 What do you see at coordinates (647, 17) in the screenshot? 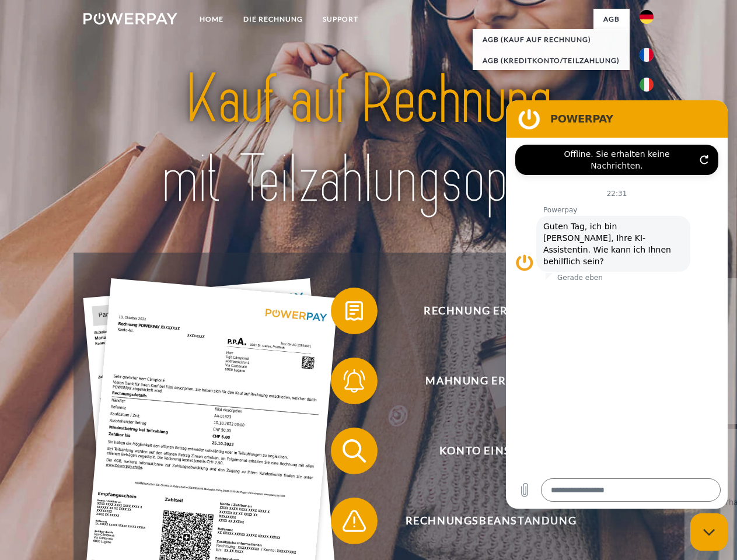
I see `img: de` at bounding box center [647, 17].